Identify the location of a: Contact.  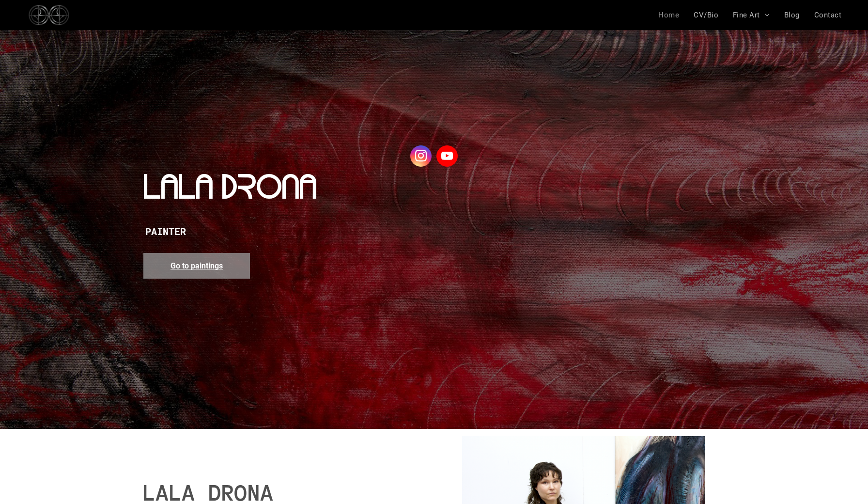
(828, 15).